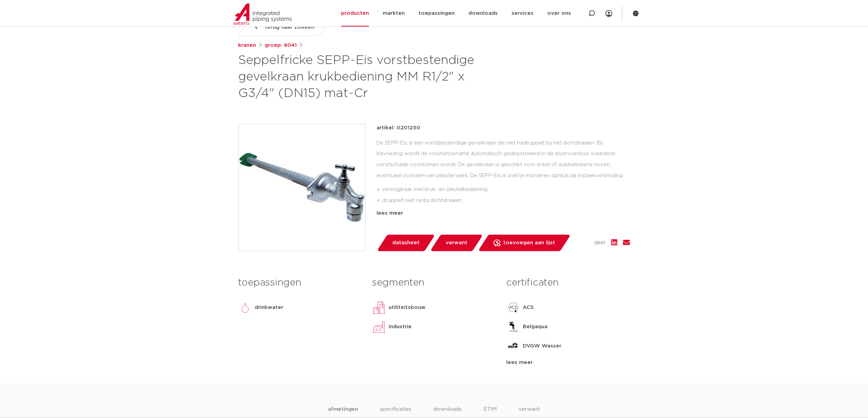  I want to click on p: DVGW Wasser, so click(542, 346).